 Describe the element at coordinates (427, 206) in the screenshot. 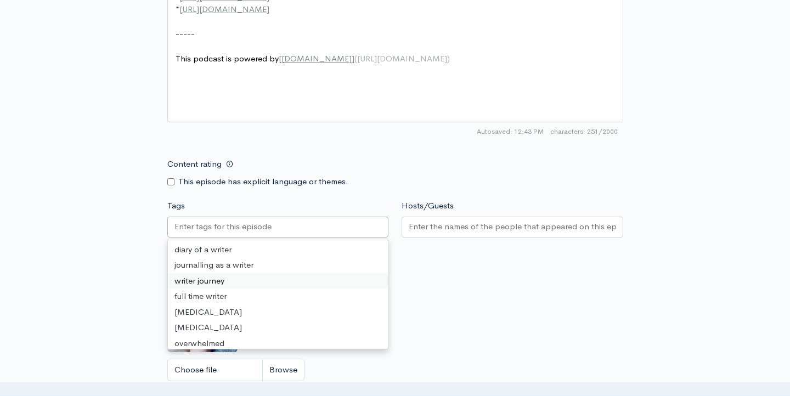

I see `label: Hosts/Guests` at that location.